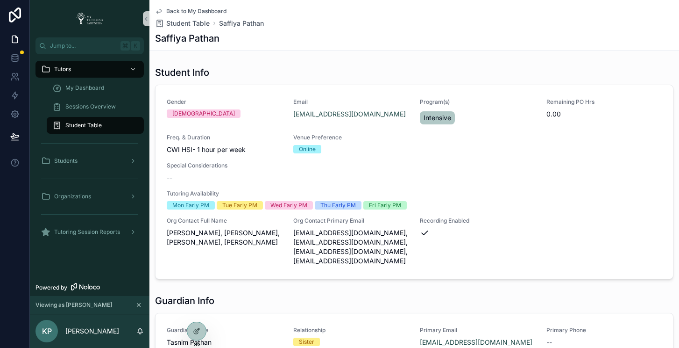 Image resolution: width=679 pixels, height=348 pixels. Describe the element at coordinates (47, 331) in the screenshot. I see `span: KP` at that location.